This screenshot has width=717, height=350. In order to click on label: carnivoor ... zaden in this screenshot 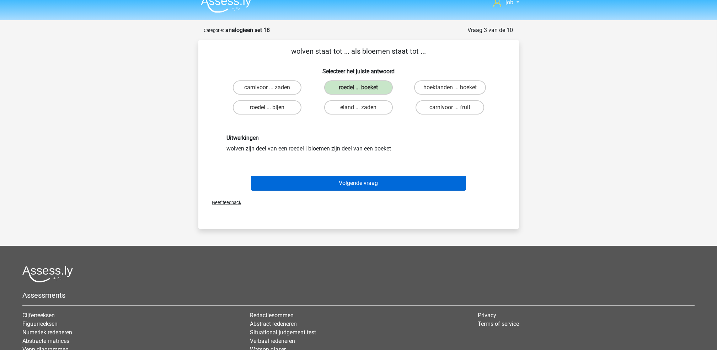, I will do `click(267, 87)`.